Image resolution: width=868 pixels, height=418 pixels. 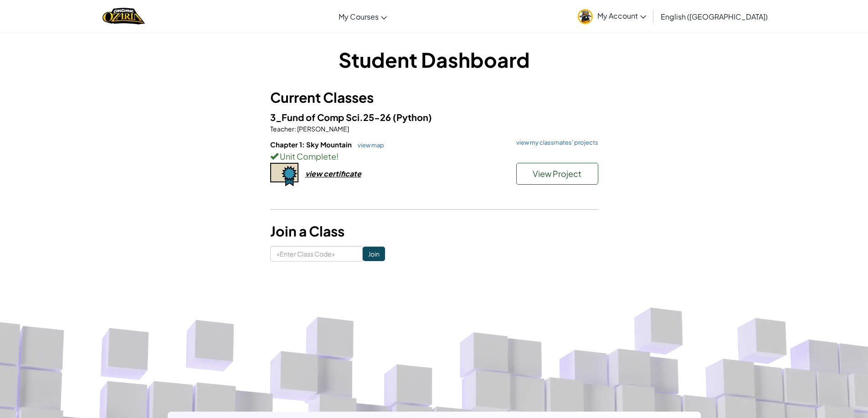 What do you see at coordinates (284, 174) in the screenshot?
I see `img: certificate-icon.png` at bounding box center [284, 174].